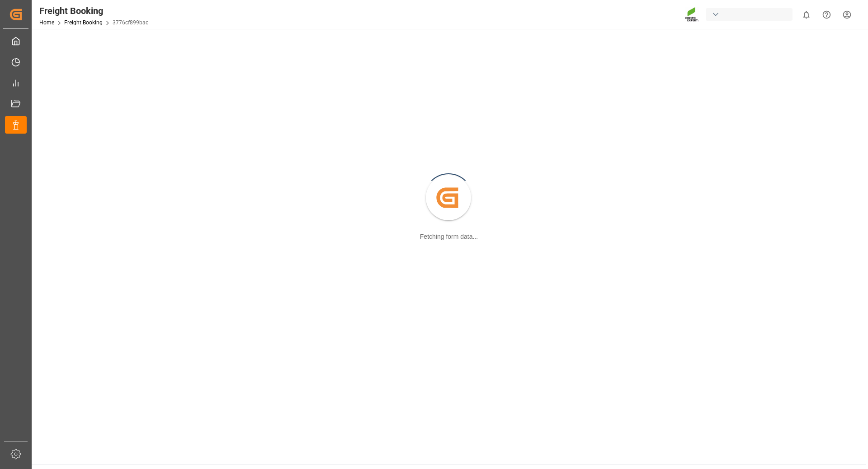  Describe the element at coordinates (94, 11) in the screenshot. I see `div: Freight Booking` at that location.